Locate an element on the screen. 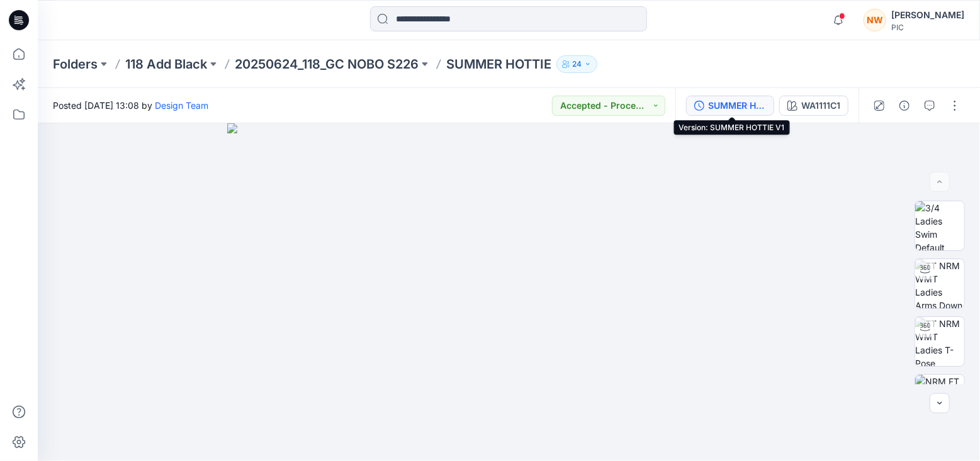 The width and height of the screenshot is (980, 461). a: Design Team is located at coordinates (182, 105).